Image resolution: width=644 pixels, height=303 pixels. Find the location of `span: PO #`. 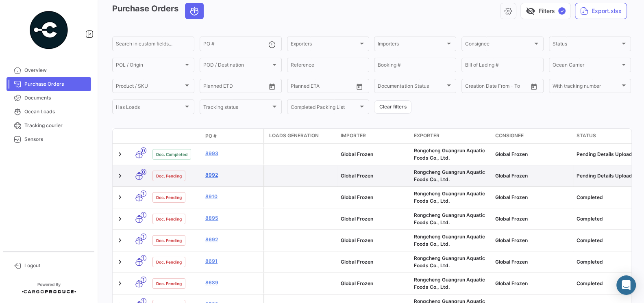

span: PO # is located at coordinates (211, 136).